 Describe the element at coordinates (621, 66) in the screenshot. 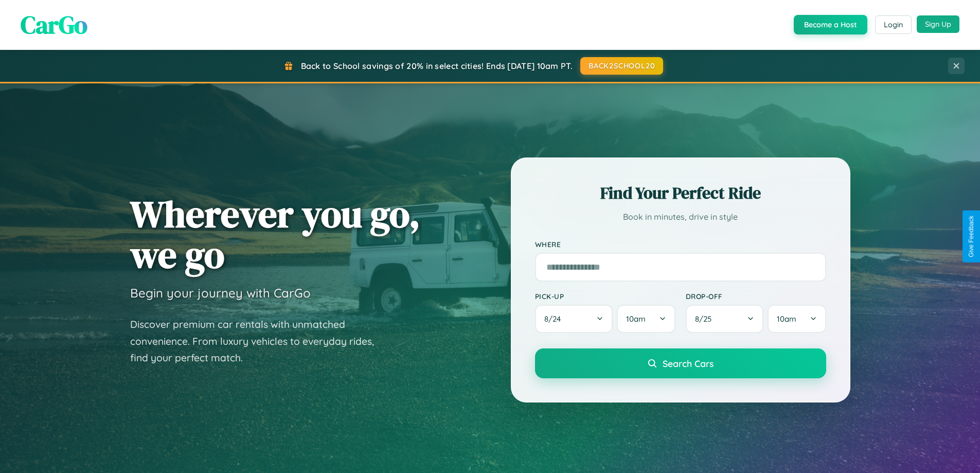

I see `button: BACK2SCHOOL20` at that location.